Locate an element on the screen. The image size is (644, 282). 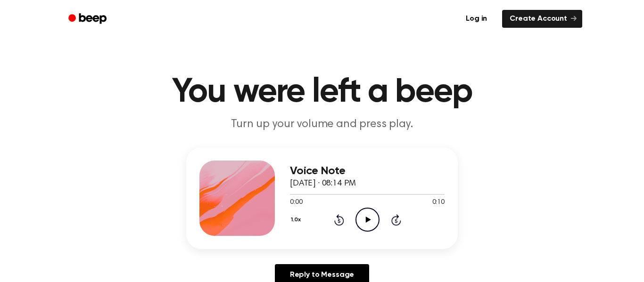
span: 0:00 is located at coordinates (296, 203).